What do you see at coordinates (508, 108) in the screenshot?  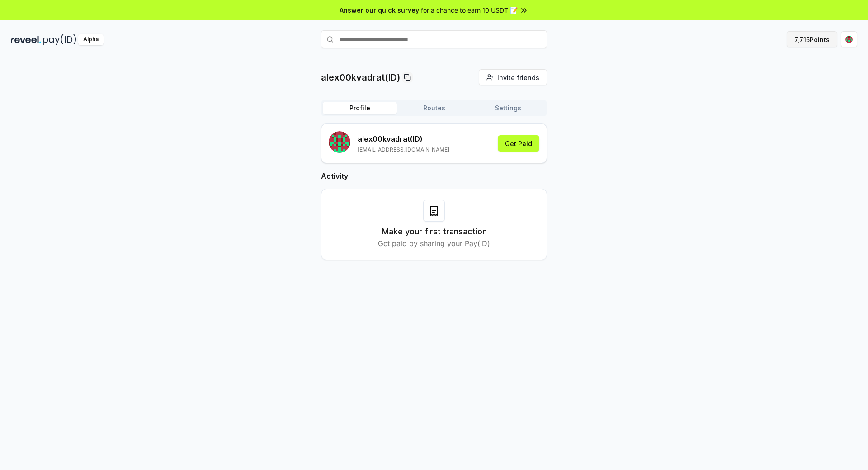 I see `button: Settings` at bounding box center [508, 108].